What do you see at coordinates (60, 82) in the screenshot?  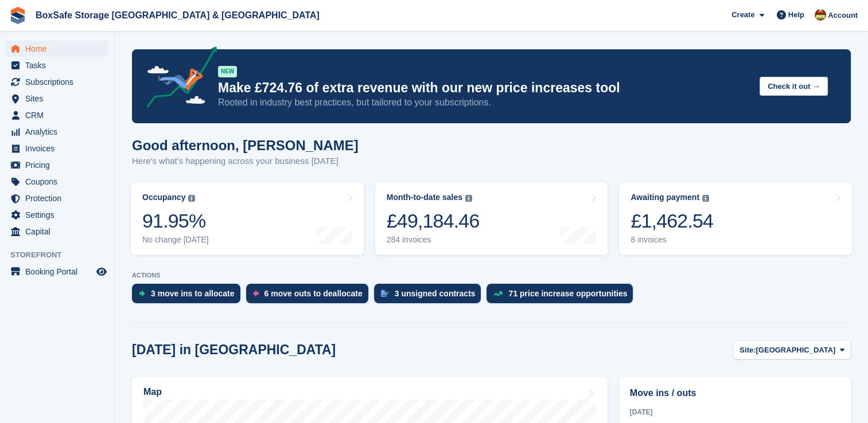 I see `span: Subscriptions` at bounding box center [60, 82].